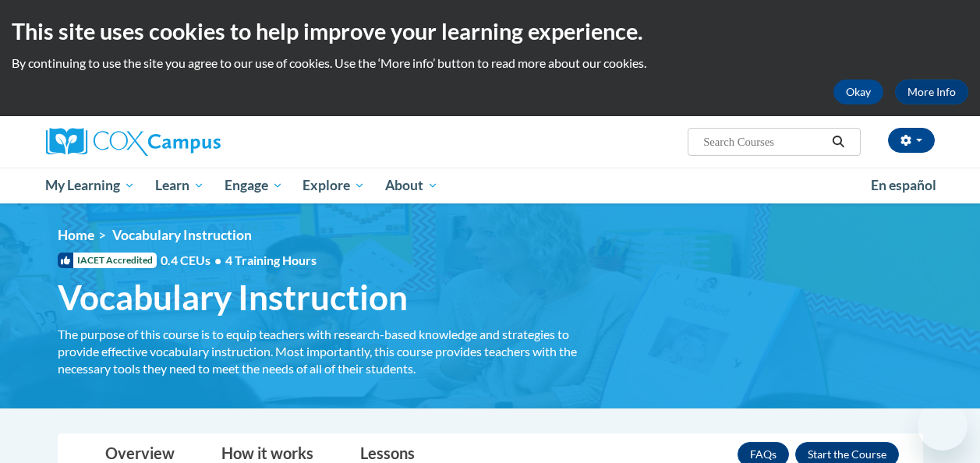  Describe the element at coordinates (838, 142) in the screenshot. I see `button: Search` at that location.